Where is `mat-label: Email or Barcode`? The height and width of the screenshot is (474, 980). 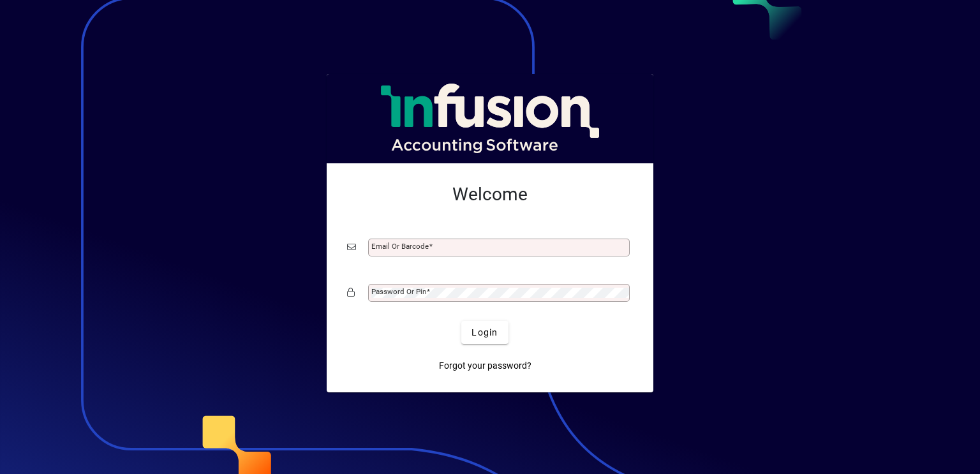 mat-label: Email or Barcode is located at coordinates (400, 247).